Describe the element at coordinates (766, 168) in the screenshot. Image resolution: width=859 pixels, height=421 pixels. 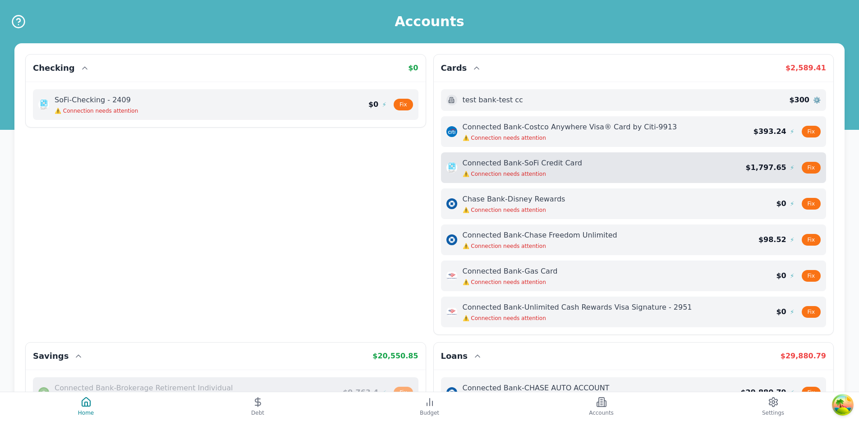
I see `span: $ 1,797.65` at that location.